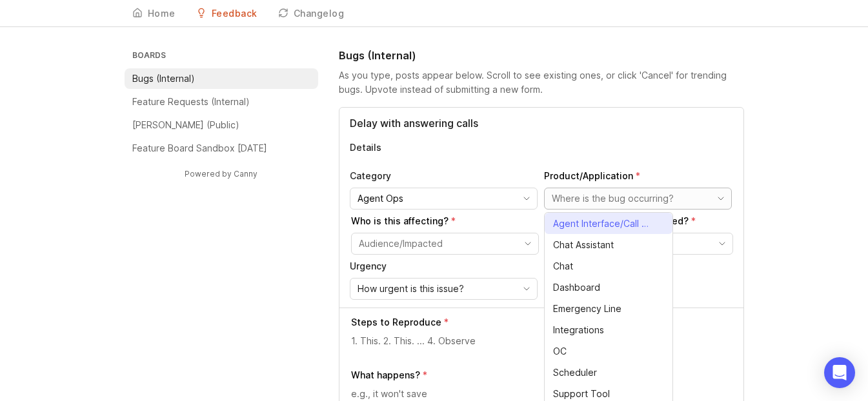 This screenshot has height=401, width=868. What do you see at coordinates (153, 14) in the screenshot?
I see `a: Home` at bounding box center [153, 14].